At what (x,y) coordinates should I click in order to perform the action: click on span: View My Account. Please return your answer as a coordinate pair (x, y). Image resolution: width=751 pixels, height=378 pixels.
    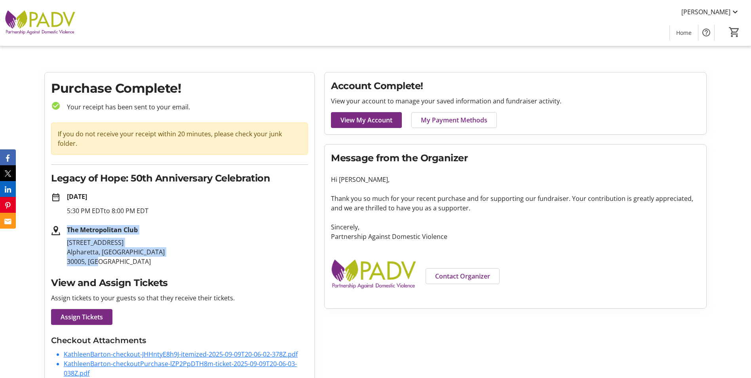
    Looking at the image, I should click on (366, 120).